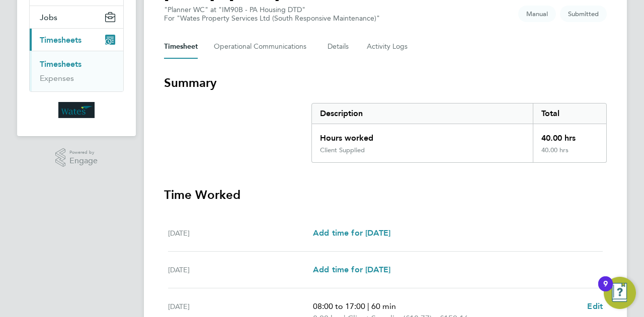  Describe the element at coordinates (76, 158) in the screenshot. I see `a: Powered byEngage` at that location.